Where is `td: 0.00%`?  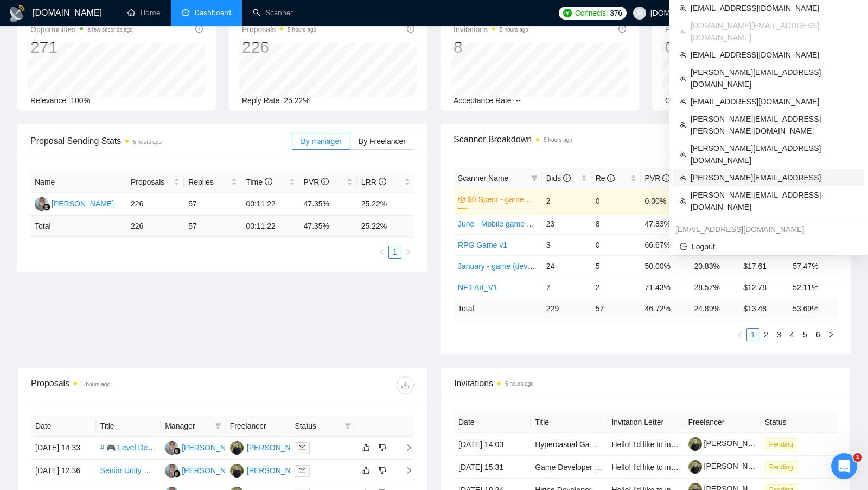 td: 0.00% is located at coordinates (665, 201).